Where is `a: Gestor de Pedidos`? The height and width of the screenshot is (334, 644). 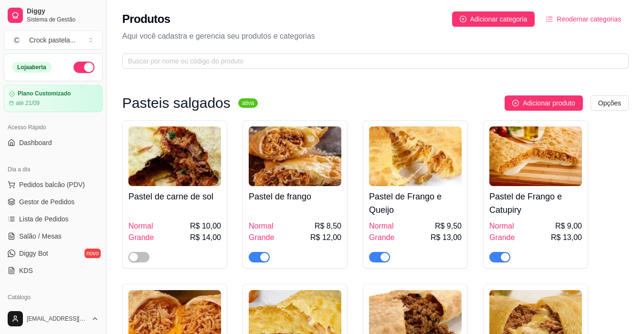 a: Gestor de Pedidos is located at coordinates (53, 202).